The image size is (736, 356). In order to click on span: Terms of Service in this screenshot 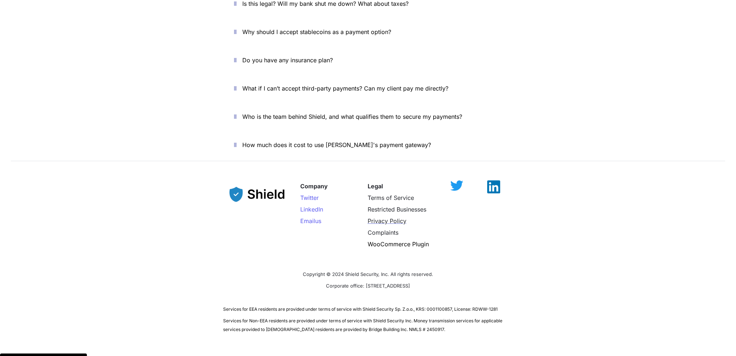, I will do `click(391, 198)`.